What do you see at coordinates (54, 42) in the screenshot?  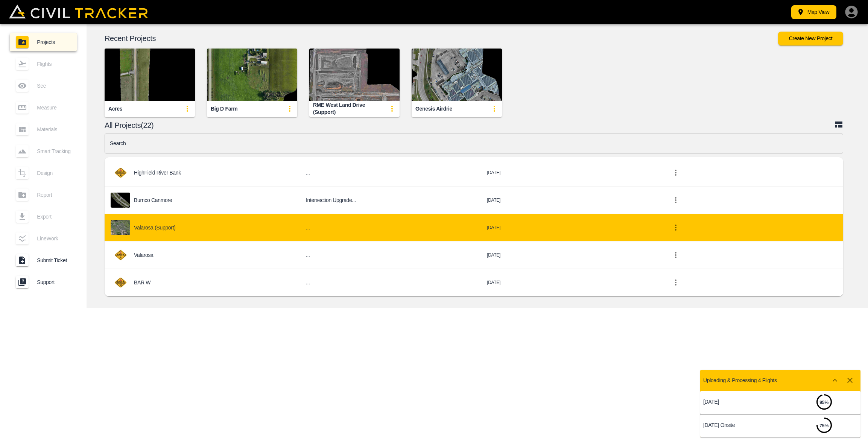 I see `span: Projects` at bounding box center [54, 42].